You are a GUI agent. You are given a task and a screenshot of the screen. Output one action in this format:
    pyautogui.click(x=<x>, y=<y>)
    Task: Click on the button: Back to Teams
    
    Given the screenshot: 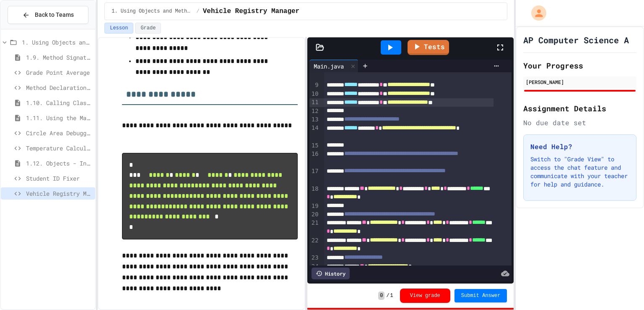 What is the action you would take?
    pyautogui.click(x=48, y=15)
    